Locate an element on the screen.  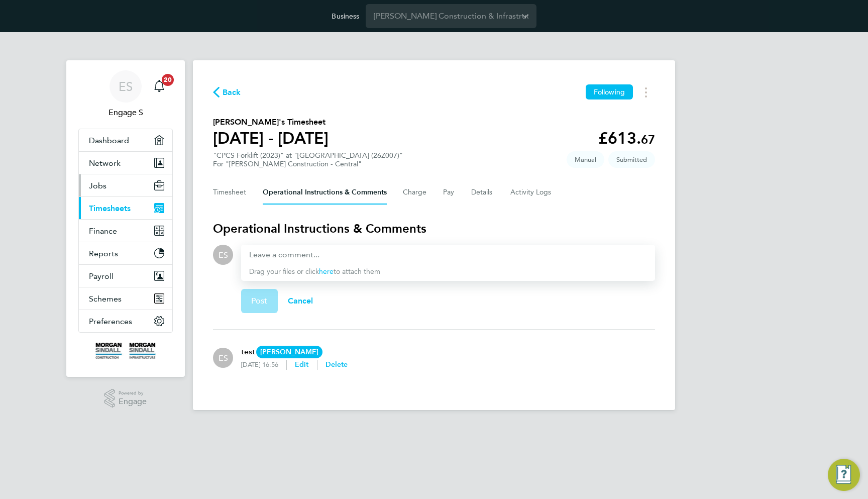
button: Schemes is located at coordinates (125, 299).